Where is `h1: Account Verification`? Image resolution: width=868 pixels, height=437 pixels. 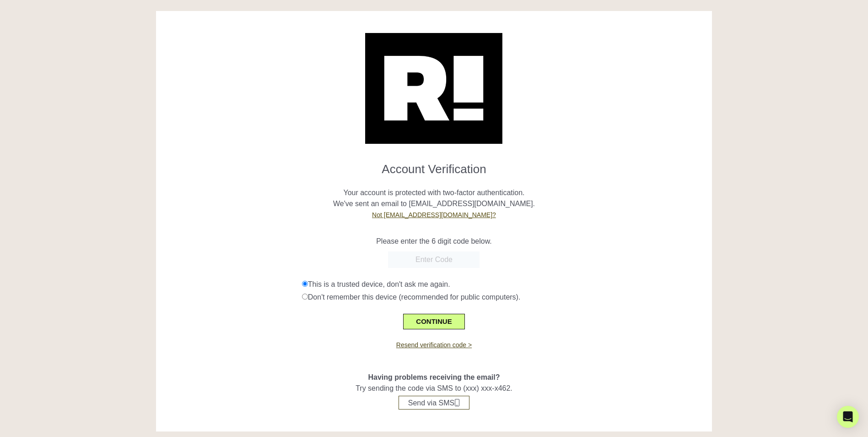
h1: Account Verification is located at coordinates (434, 165).